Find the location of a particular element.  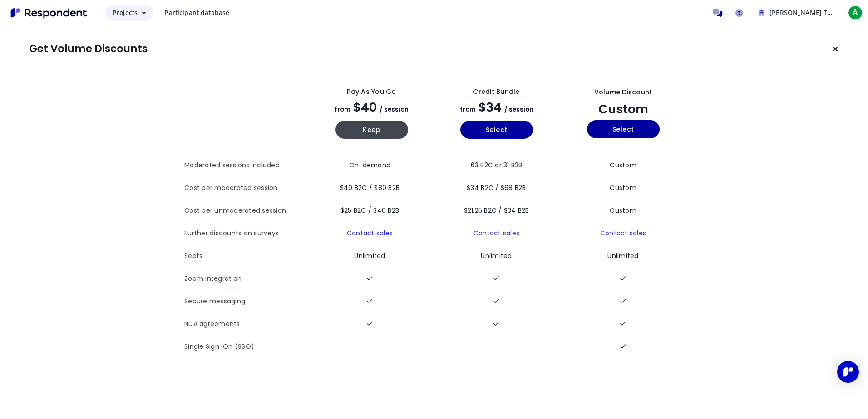

th: Single Sign-On (SSO) is located at coordinates (246, 347).